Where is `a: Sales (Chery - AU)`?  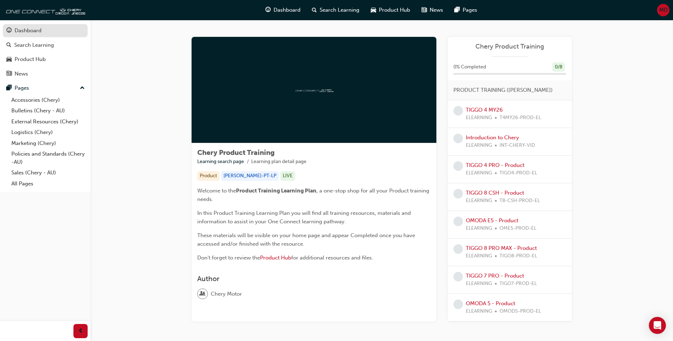
a: Sales (Chery - AU) is located at coordinates (48, 173).